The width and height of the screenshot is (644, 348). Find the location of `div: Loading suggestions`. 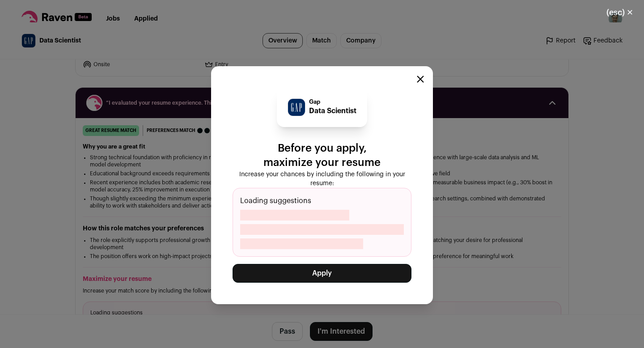

div: Loading suggestions is located at coordinates (322, 222).